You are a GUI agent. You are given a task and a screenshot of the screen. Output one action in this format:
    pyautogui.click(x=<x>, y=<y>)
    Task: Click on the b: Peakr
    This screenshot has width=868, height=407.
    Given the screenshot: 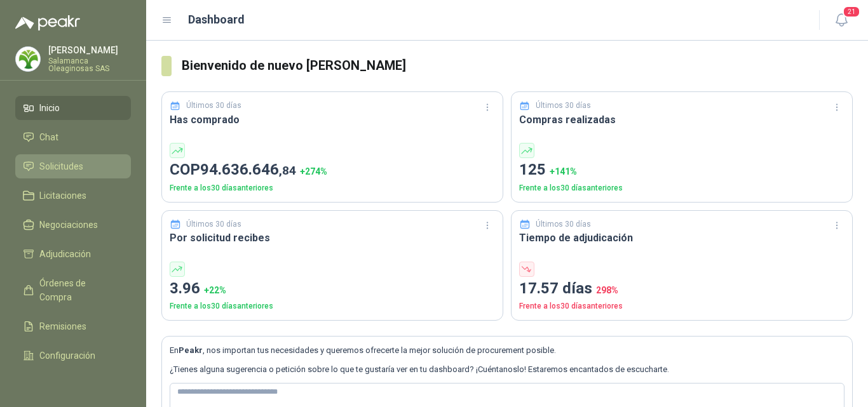 What is the action you would take?
    pyautogui.click(x=190, y=350)
    